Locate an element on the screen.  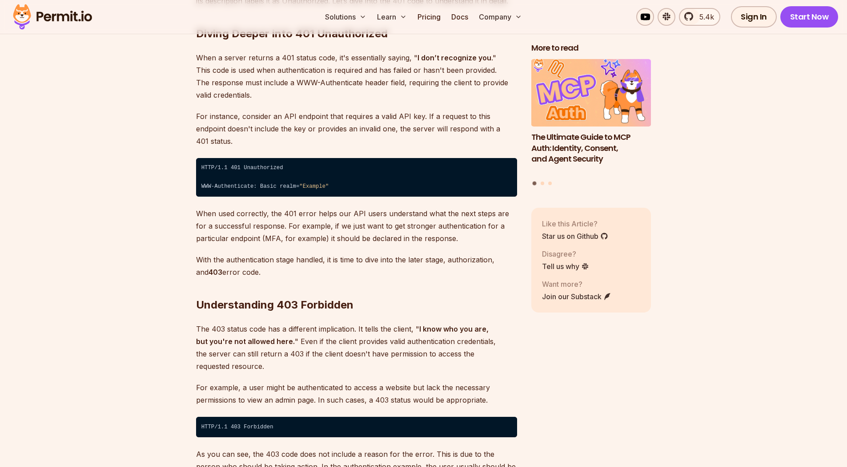
p: The 403 status code has a different implication. It tells the client, " " Even if the client prov... is located at coordinates (356, 348).